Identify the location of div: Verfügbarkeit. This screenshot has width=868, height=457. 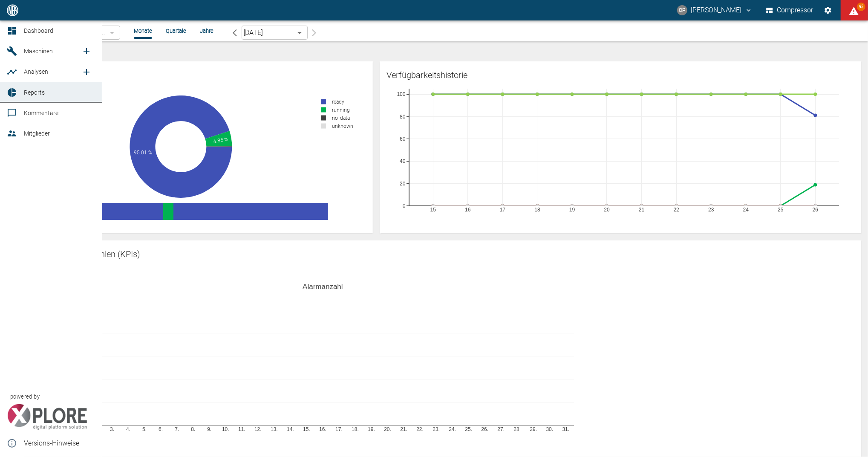
(201, 75).